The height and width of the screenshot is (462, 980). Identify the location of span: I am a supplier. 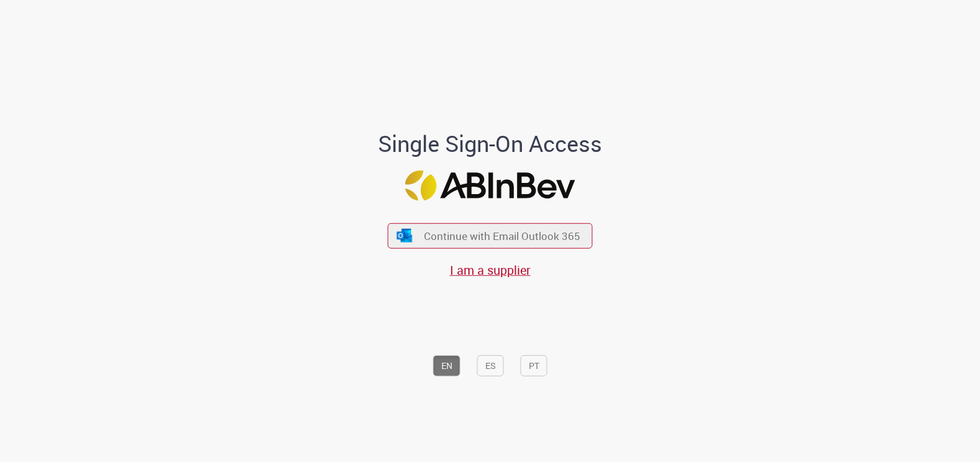
(490, 269).